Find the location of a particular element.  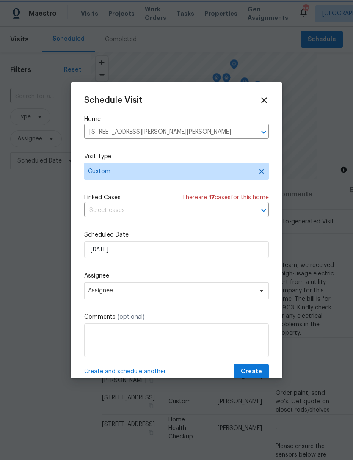

label: Scheduled Date is located at coordinates (177, 235).